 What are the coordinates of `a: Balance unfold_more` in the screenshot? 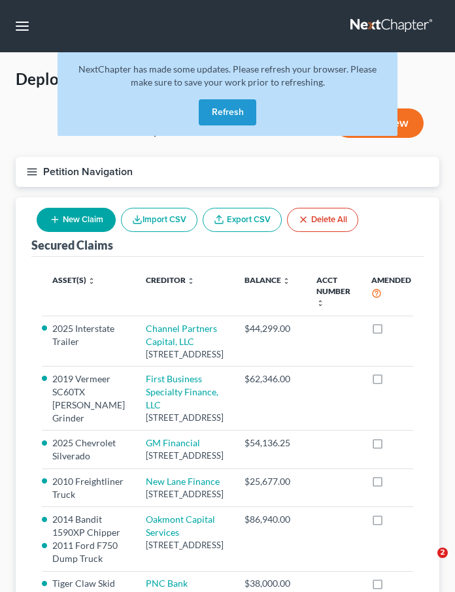 It's located at (267, 280).